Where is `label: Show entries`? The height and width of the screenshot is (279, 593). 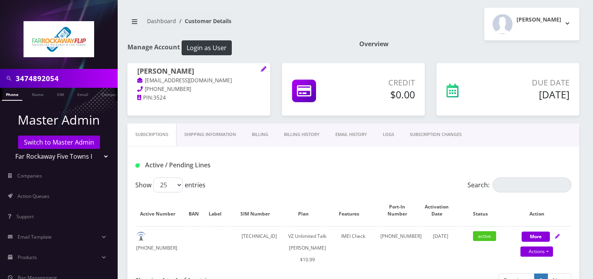
label: Show entries is located at coordinates (170, 185).